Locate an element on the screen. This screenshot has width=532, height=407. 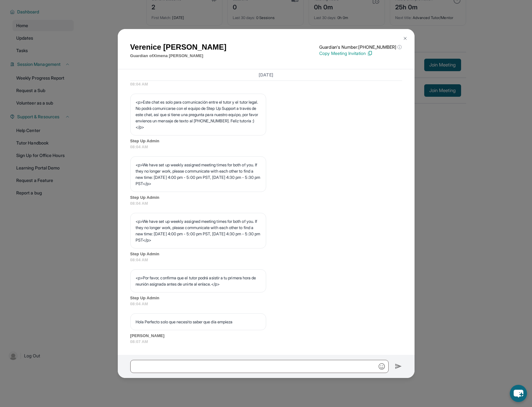
span: ⓘ is located at coordinates (399, 47).